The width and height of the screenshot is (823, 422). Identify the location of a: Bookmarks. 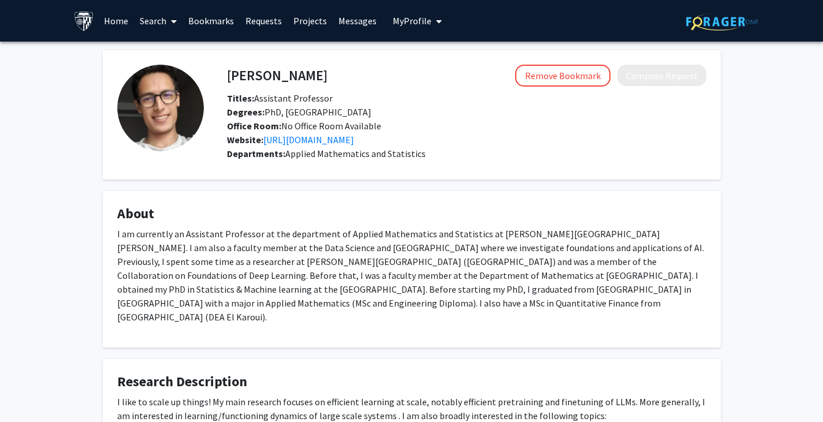
(211, 21).